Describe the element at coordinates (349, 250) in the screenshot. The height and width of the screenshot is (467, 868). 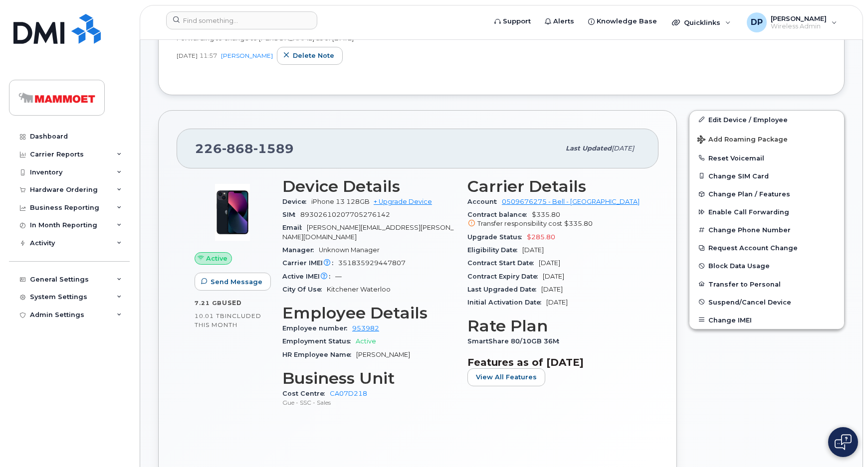
I see `span: Unknown Manager` at that location.